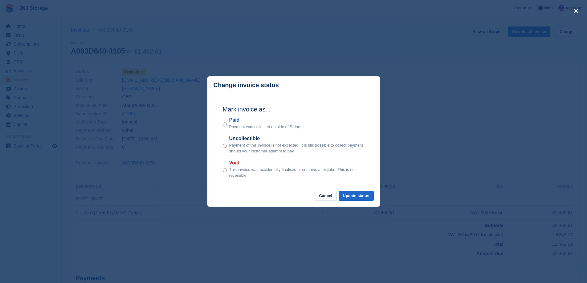  Describe the element at coordinates (326, 196) in the screenshot. I see `button: Cancel` at that location.